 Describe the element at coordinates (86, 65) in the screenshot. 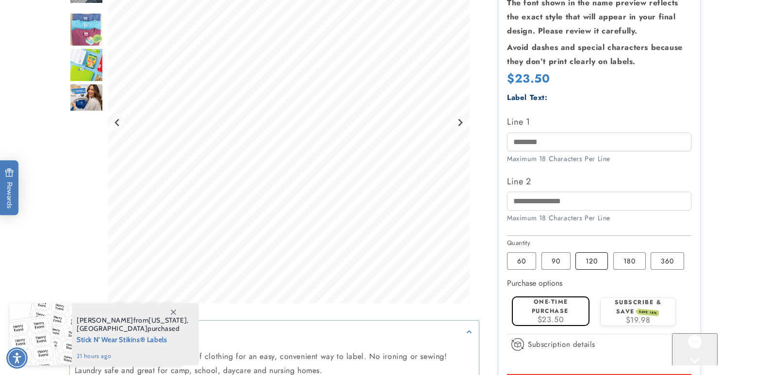

I see `div: Go to slide 5` at that location.